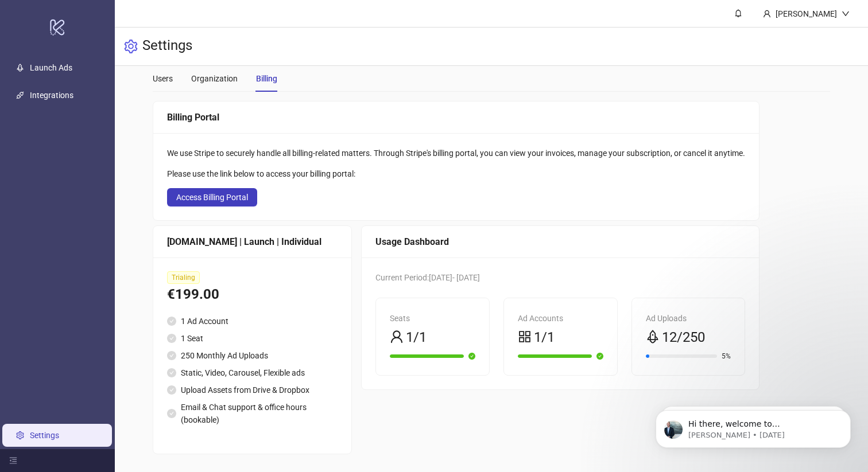 Image resolution: width=868 pixels, height=472 pixels. I want to click on span: rocket, so click(653, 337).